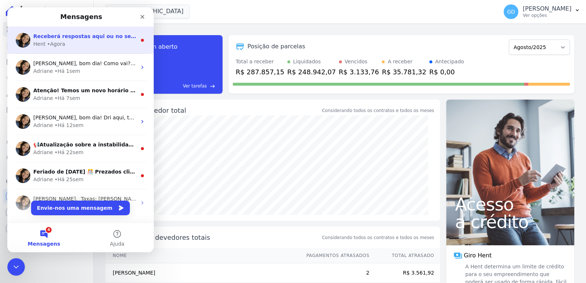 This screenshot has height=283, width=586. Describe the element at coordinates (47, 78) in the screenshot. I see `a: Lotes` at that location.